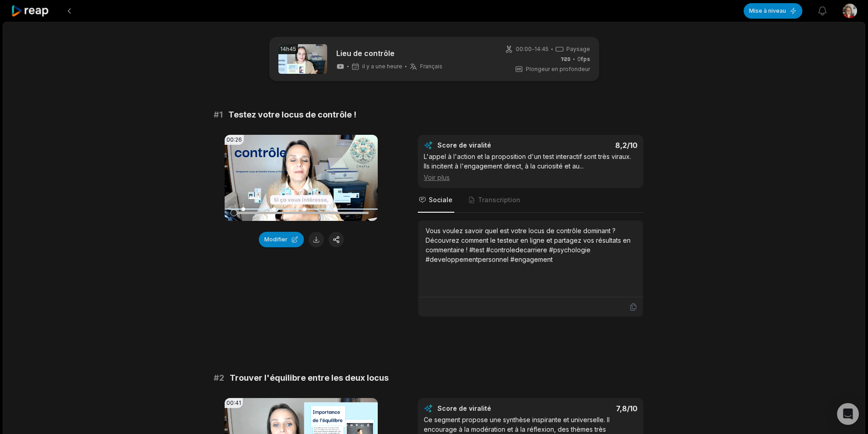 The height and width of the screenshot is (434, 868). What do you see at coordinates (767, 11) in the screenshot?
I see `font: Mise à niveau` at bounding box center [767, 11].